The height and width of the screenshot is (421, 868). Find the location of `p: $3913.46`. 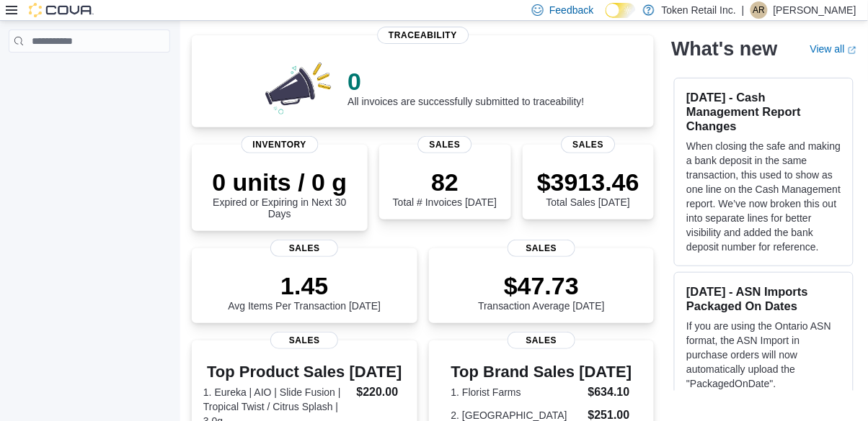

p: $3913.46 is located at coordinates (588, 182).